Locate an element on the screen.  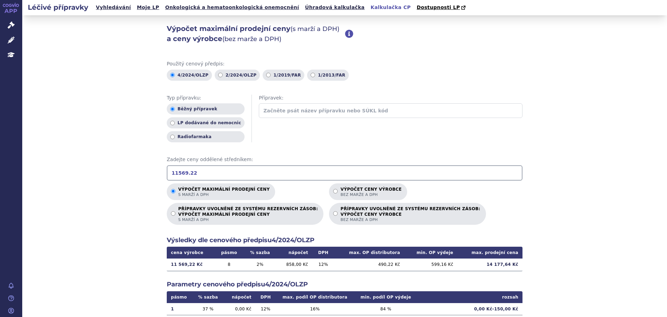
th: min. OP výdeje is located at coordinates (431, 252).